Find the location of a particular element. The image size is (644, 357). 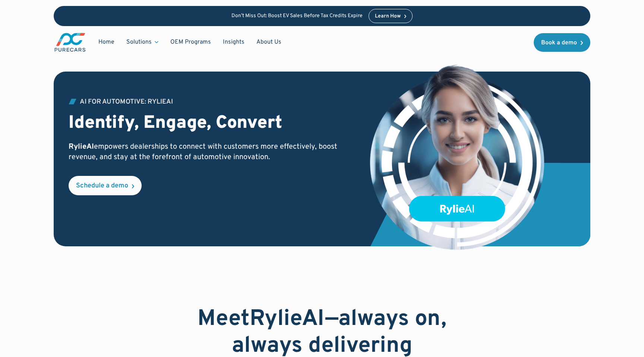

strong: Meet is located at coordinates (224, 319).